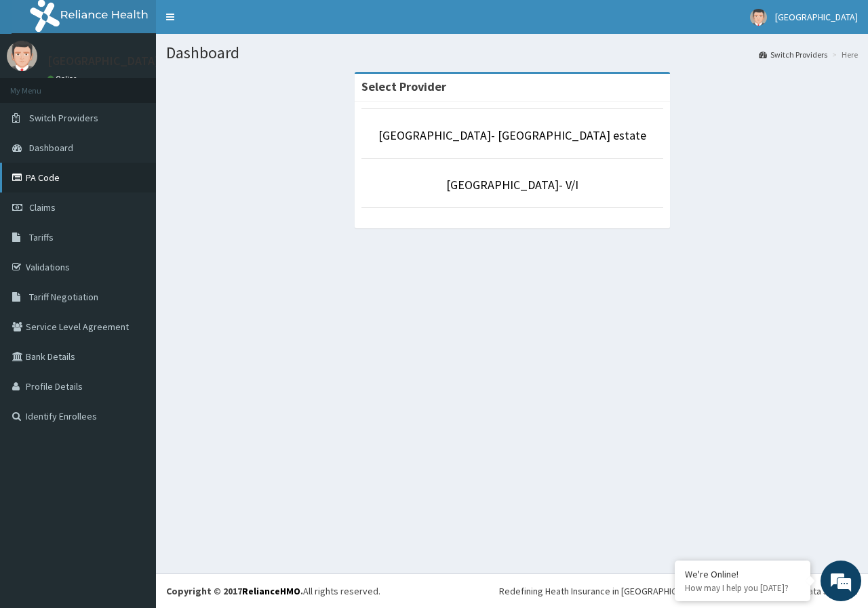 The image size is (868, 608). What do you see at coordinates (512, 591) in the screenshot?
I see `footer: All rights reserved.` at bounding box center [512, 591].